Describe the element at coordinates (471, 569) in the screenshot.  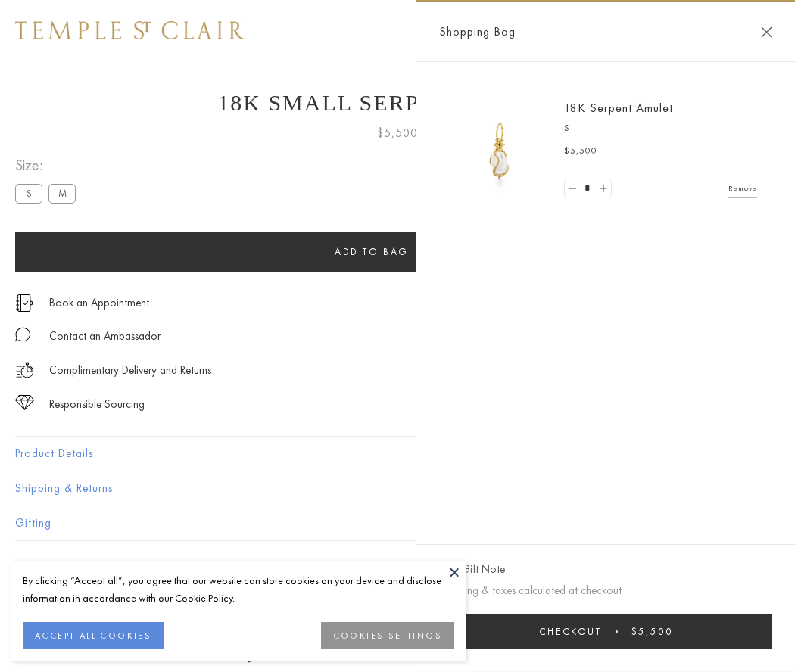
I see `button: Add Gift Note` at that location.